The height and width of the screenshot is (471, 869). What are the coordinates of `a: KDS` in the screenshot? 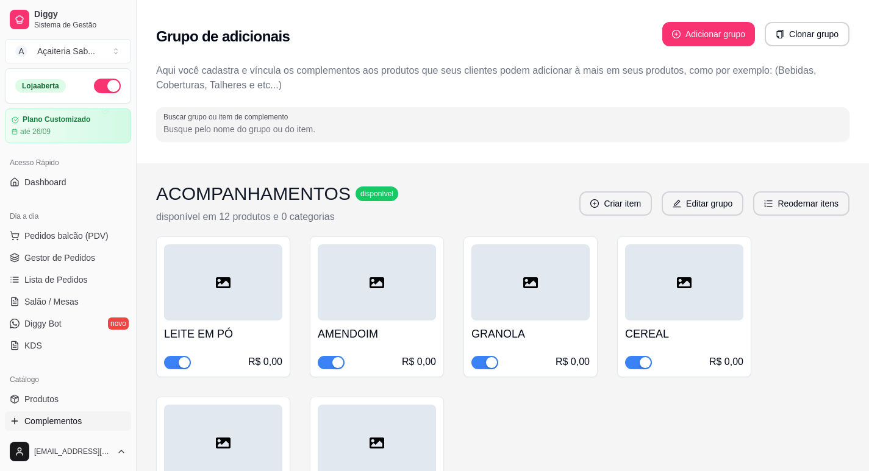 It's located at (68, 346).